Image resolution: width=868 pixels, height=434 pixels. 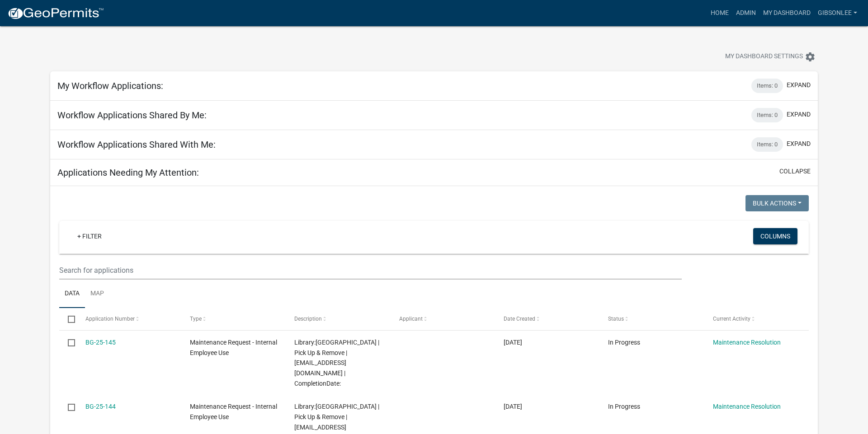 What do you see at coordinates (776, 236) in the screenshot?
I see `button: Columns` at bounding box center [776, 236].